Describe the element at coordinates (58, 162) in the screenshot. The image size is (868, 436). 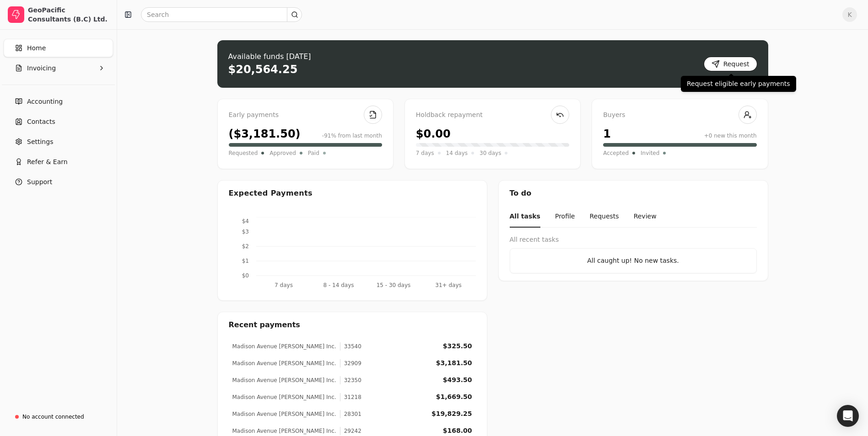
I see `button: Refer & Earn` at that location.